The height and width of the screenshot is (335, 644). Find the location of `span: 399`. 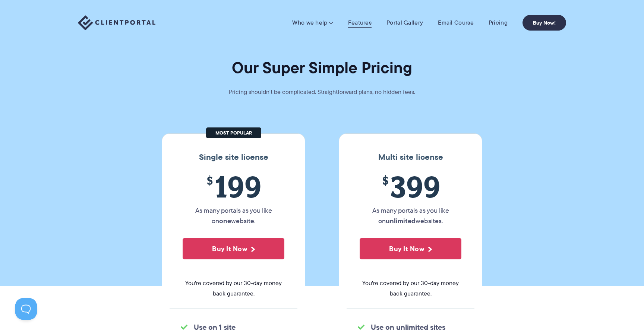

span: 399 is located at coordinates (411, 186).